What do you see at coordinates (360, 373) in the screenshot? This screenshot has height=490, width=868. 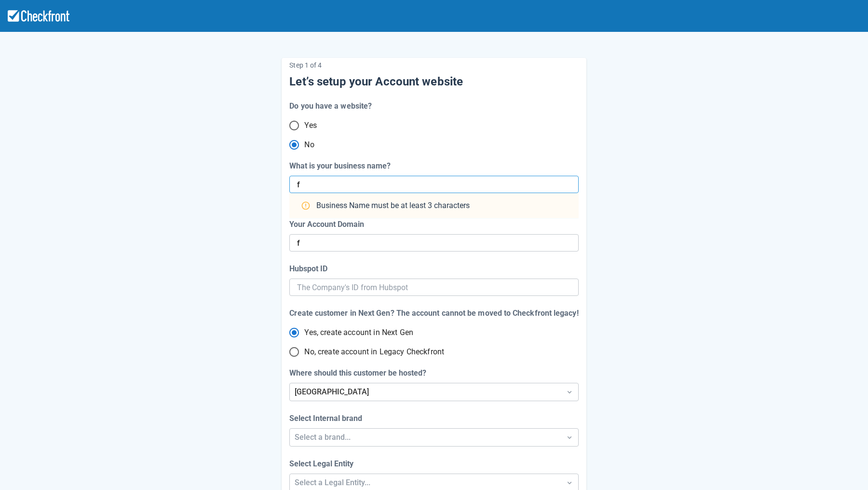 I see `label: Where should this customer be hosted?` at bounding box center [360, 373].